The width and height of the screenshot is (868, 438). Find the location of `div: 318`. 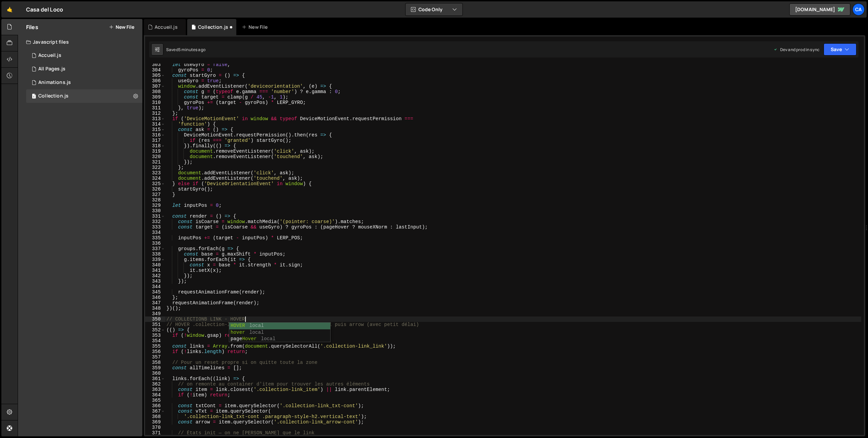

div: 318 is located at coordinates (155, 146).